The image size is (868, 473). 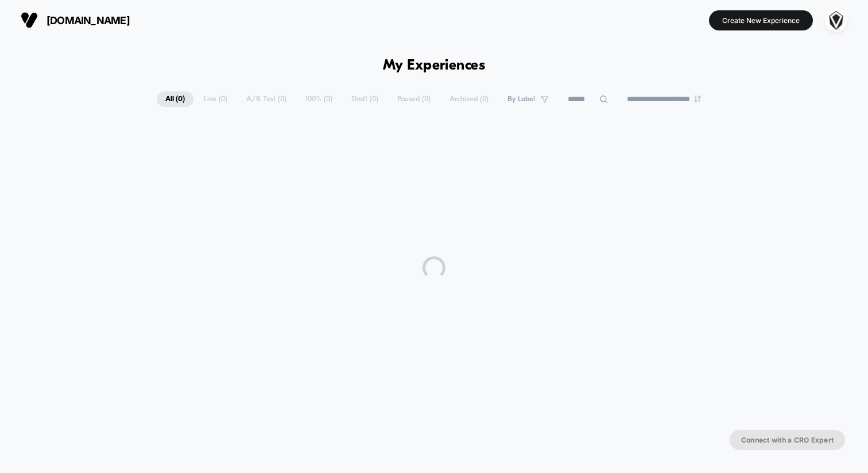 I want to click on button: Create New Experience, so click(x=760, y=20).